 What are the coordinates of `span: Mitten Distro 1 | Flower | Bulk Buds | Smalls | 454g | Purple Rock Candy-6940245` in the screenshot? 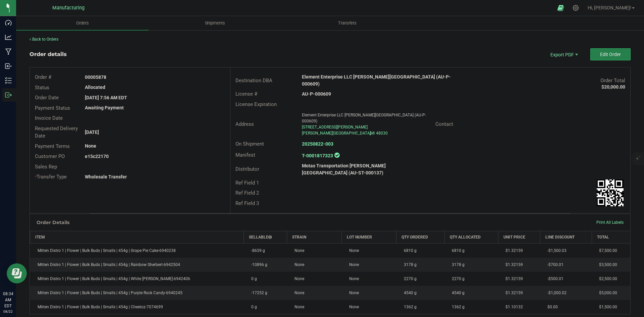 It's located at (108, 293).